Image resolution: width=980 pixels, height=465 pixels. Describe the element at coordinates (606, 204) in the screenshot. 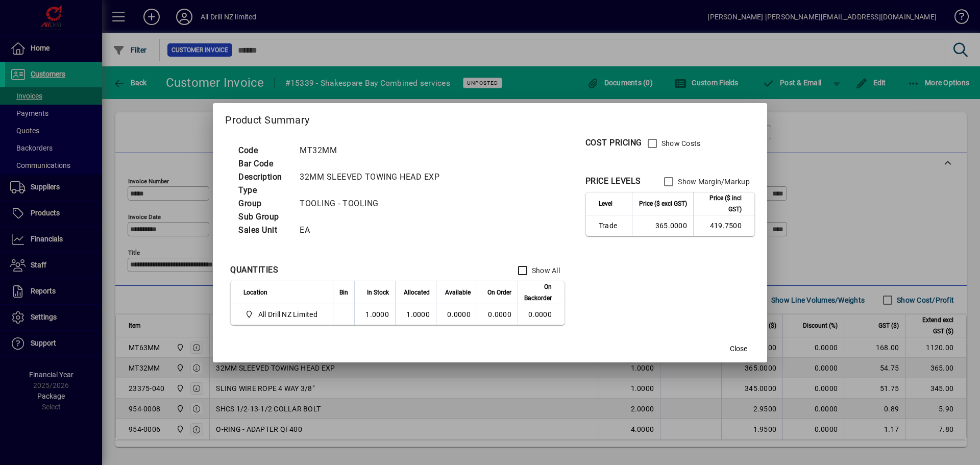

I see `span: Level` at that location.